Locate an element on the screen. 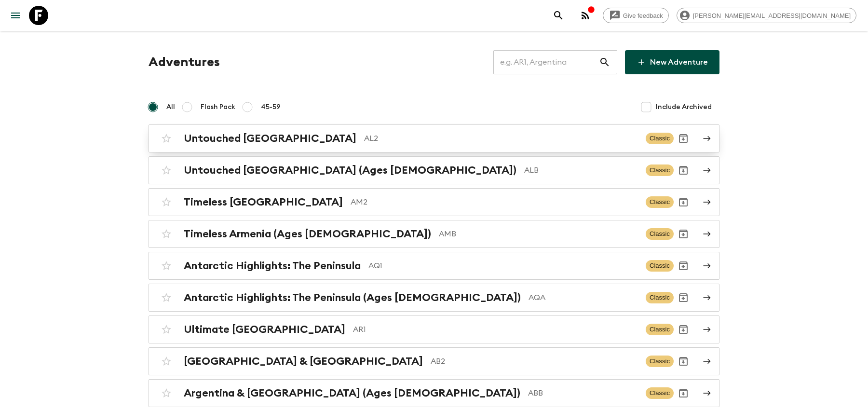 The image size is (868, 411). p: AM2 is located at coordinates (494, 202).